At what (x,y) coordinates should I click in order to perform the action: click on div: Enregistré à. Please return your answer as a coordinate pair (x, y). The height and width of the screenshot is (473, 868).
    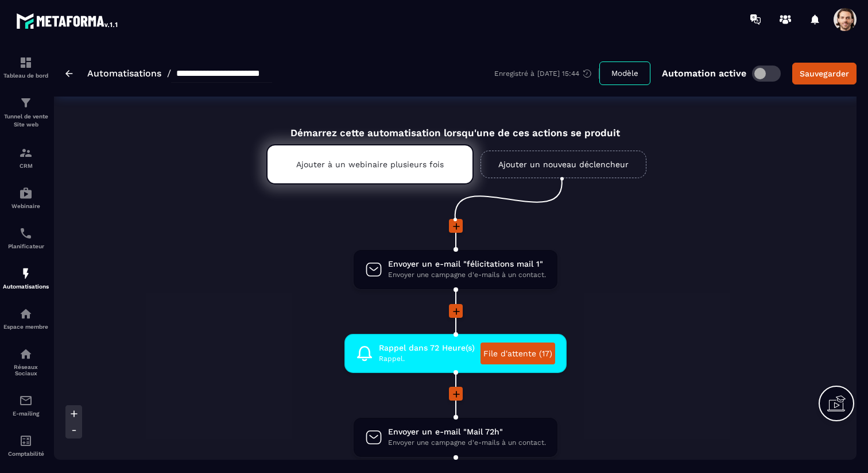
    Looking at the image, I should click on (547, 73).